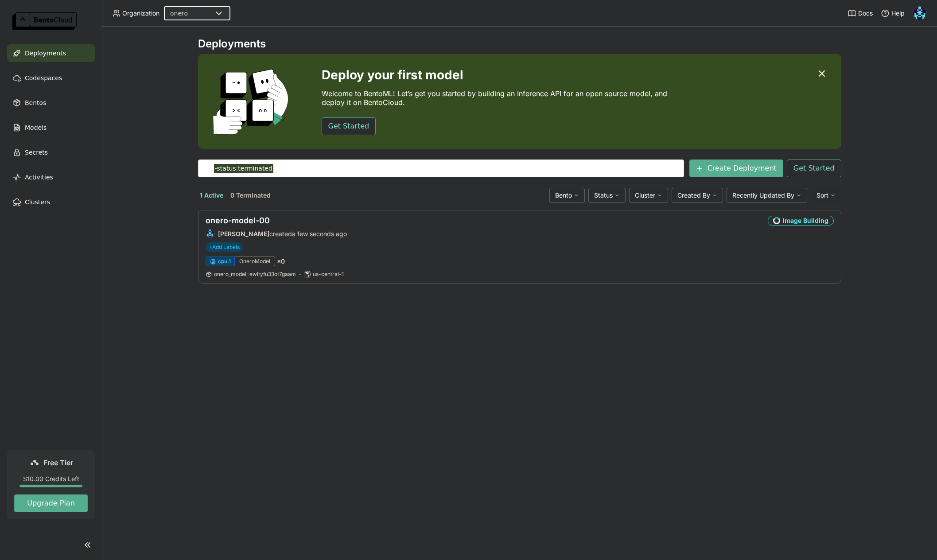  What do you see at coordinates (737, 168) in the screenshot?
I see `button: Create Deployment` at bounding box center [737, 168].